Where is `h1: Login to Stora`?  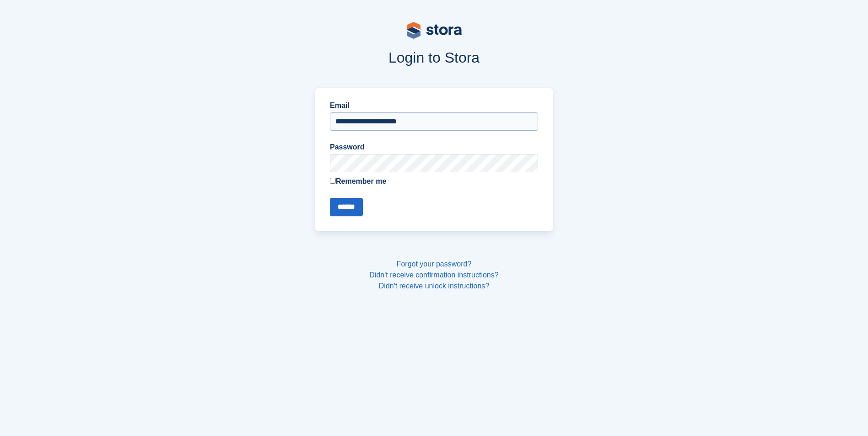 h1: Login to Stora is located at coordinates (434, 58).